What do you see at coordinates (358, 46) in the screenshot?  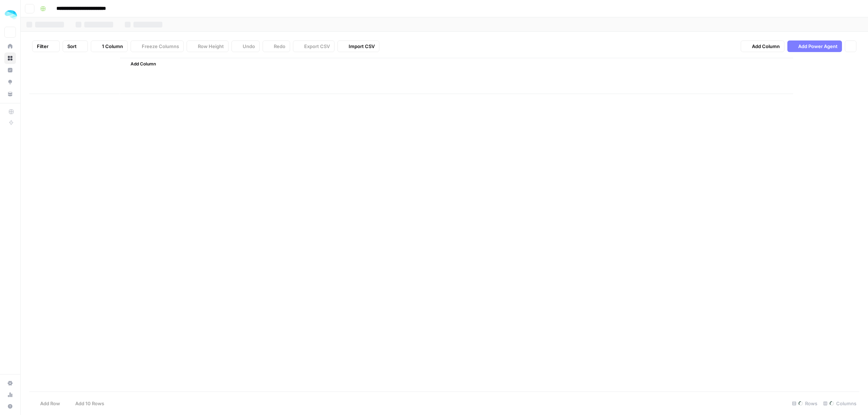 I see `button: Import CSV` at bounding box center [358, 46].